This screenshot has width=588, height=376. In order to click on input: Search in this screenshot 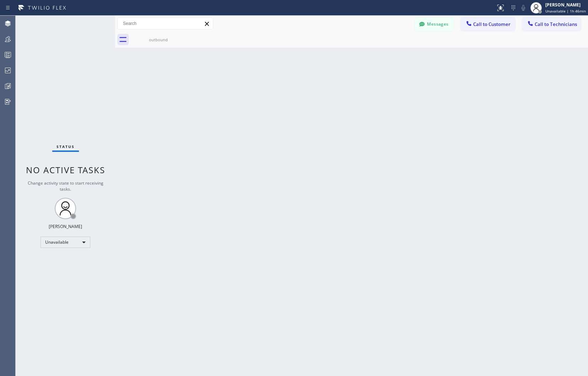, I will do `click(165, 23)`.